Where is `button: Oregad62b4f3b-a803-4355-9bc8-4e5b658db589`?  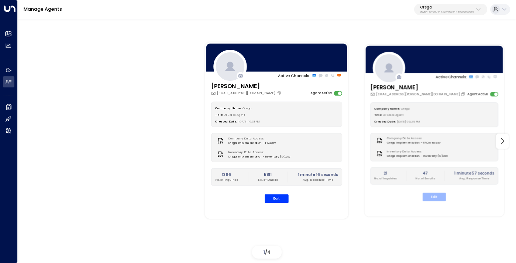 button: Oregad62b4f3b-a803-4355-9bc8-4e5b658db589 is located at coordinates (451, 10).